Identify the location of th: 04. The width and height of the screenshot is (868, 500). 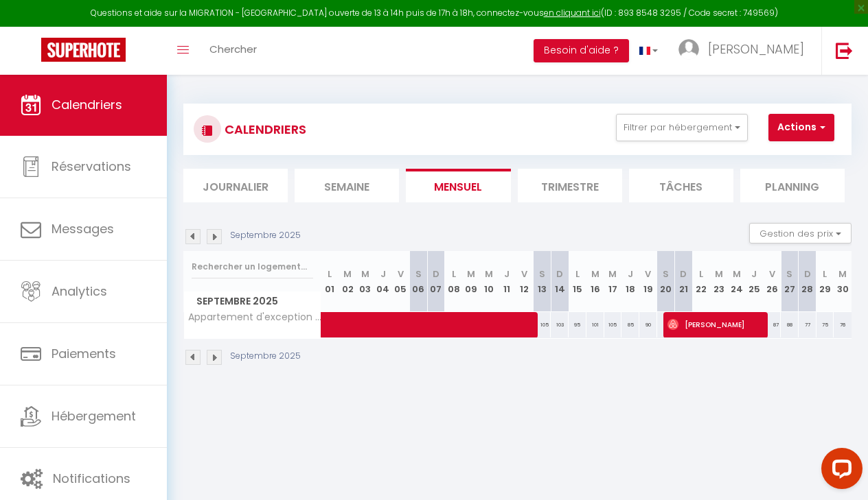
(384, 282).